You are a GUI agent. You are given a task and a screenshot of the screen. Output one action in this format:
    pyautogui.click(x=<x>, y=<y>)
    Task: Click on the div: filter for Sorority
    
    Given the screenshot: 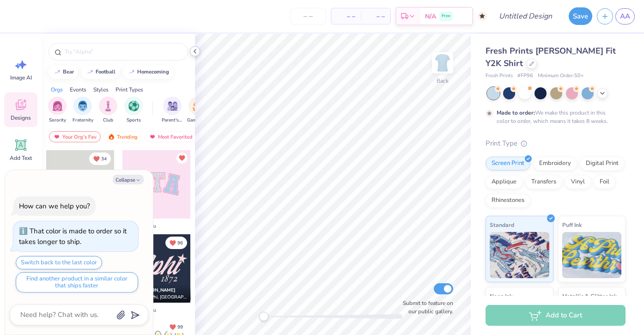 What is the action you would take?
    pyautogui.click(x=57, y=110)
    